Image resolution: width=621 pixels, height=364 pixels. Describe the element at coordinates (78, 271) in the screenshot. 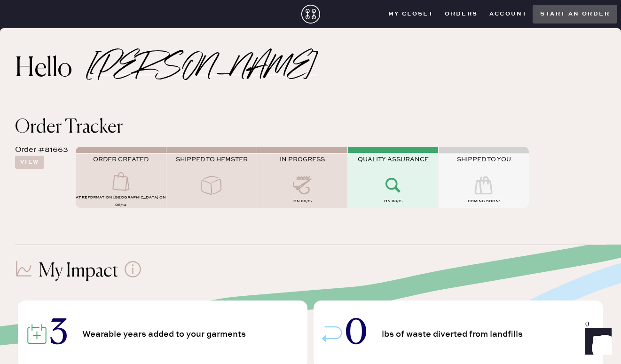

I see `h1: My Impact` at that location.